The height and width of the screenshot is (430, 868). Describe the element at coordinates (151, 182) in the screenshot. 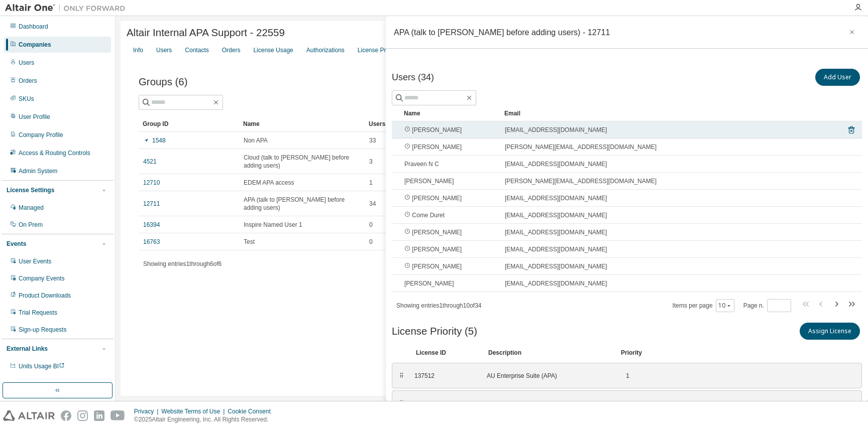

I see `a: 12710` at that location.